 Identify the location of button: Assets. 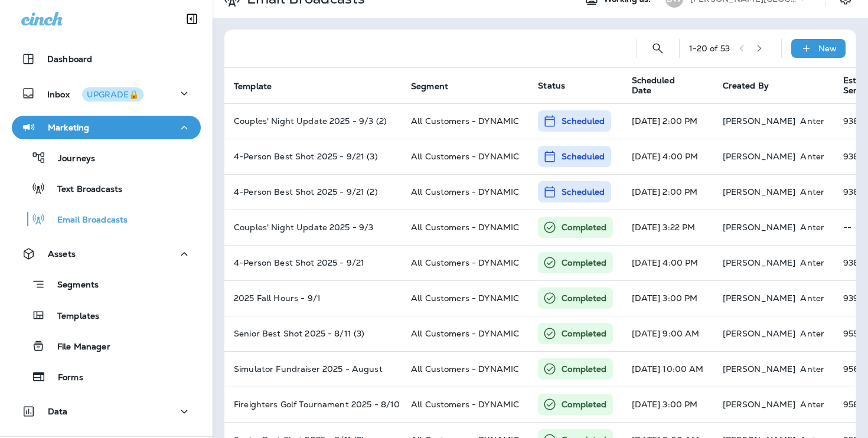
(106, 253).